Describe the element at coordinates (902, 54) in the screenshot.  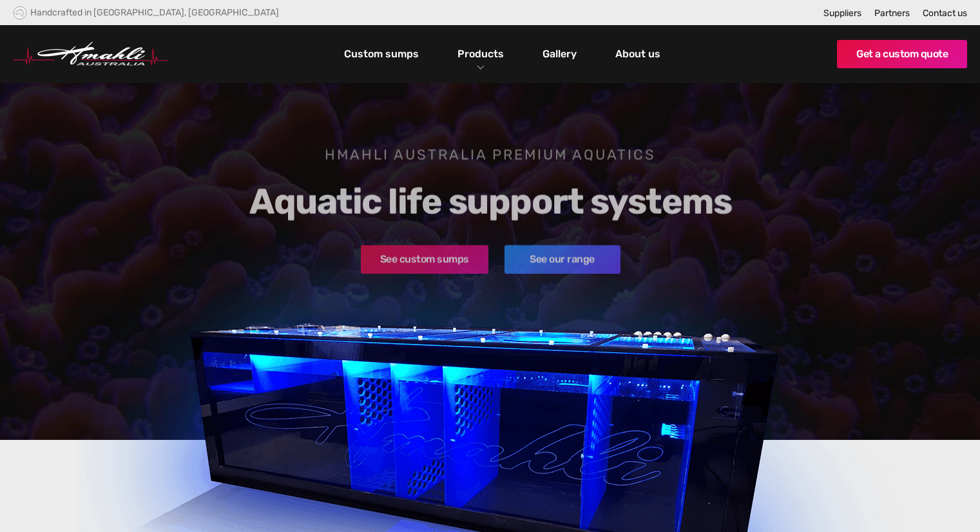
I see `a: Get a custom quote` at that location.